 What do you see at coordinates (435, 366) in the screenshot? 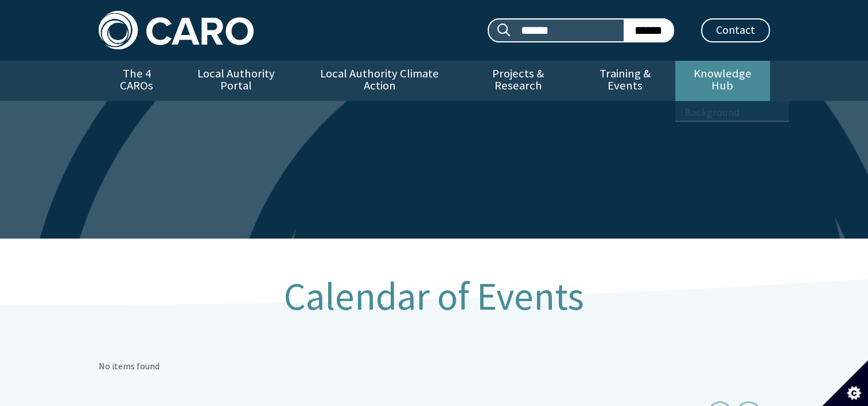
I see `p: No items found` at bounding box center [435, 366].